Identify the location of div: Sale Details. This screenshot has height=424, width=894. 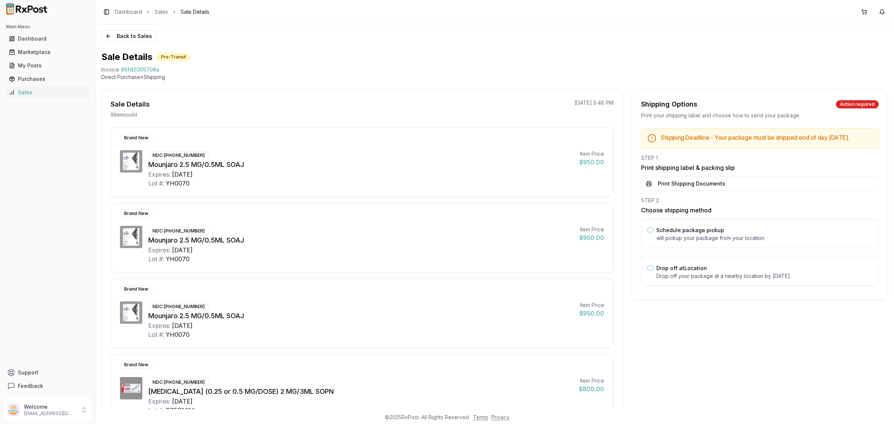
(130, 104).